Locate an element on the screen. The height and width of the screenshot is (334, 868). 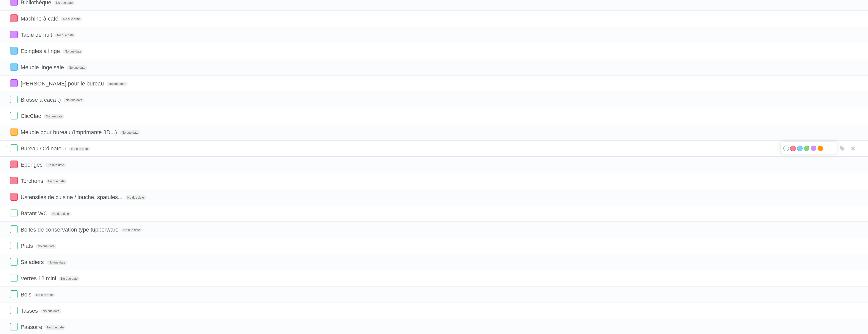
span: Tasses is located at coordinates (30, 310).